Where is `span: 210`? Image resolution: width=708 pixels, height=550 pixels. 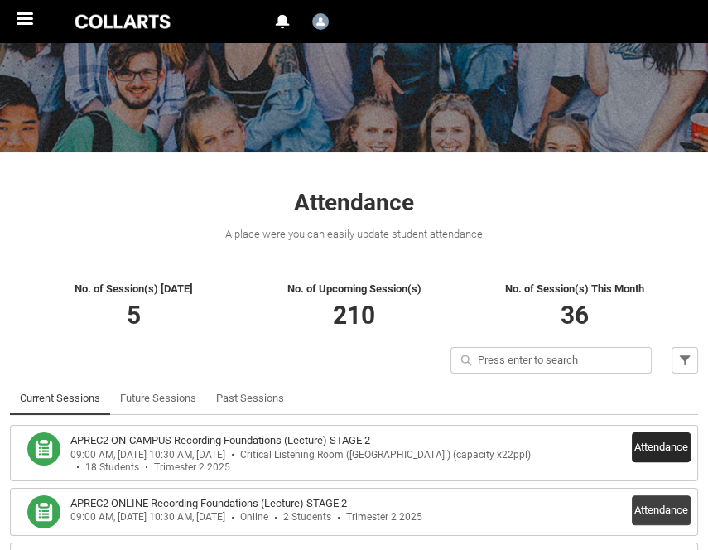 span: 210 is located at coordinates (354, 315).